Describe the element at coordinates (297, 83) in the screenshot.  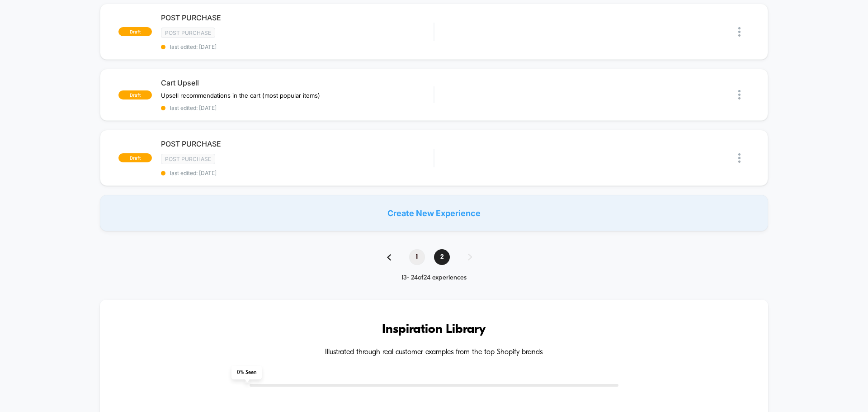
I see `span: Cart Upsell` at that location.